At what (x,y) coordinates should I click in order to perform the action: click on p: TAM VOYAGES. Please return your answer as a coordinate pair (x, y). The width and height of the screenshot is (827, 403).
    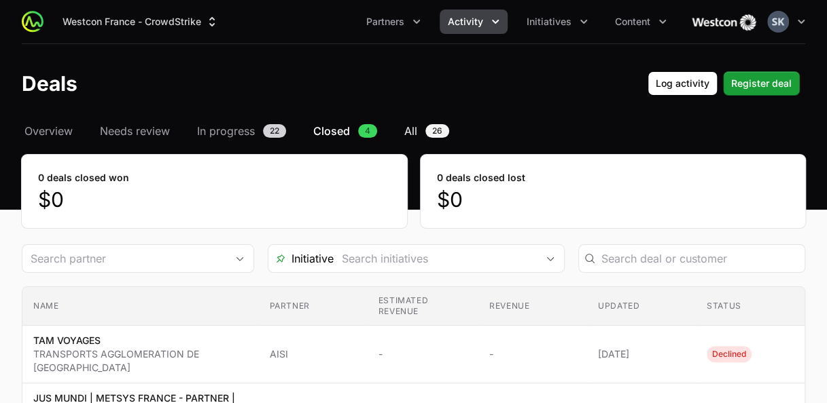
    Looking at the image, I should click on (141, 341).